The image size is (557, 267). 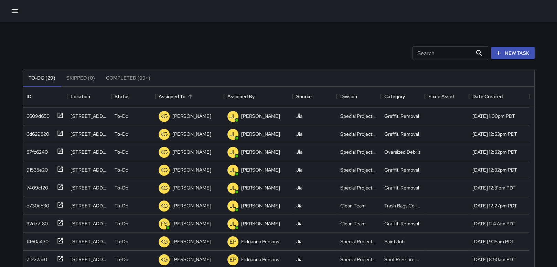 I want to click on button: To-Do (29), so click(x=42, y=78).